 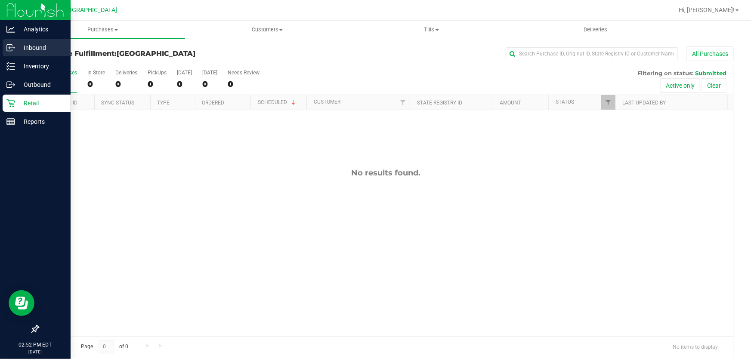 I want to click on span: Tills, so click(x=431, y=30).